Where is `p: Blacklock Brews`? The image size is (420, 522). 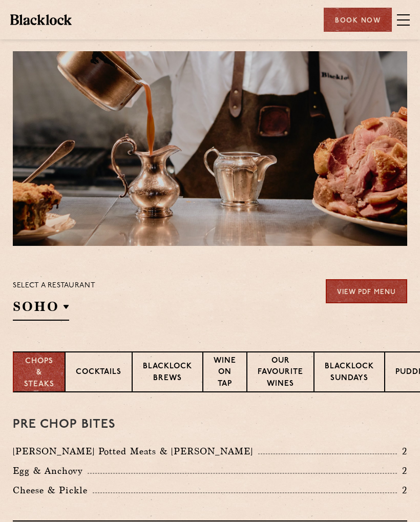 p: Blacklock Brews is located at coordinates (167, 373).